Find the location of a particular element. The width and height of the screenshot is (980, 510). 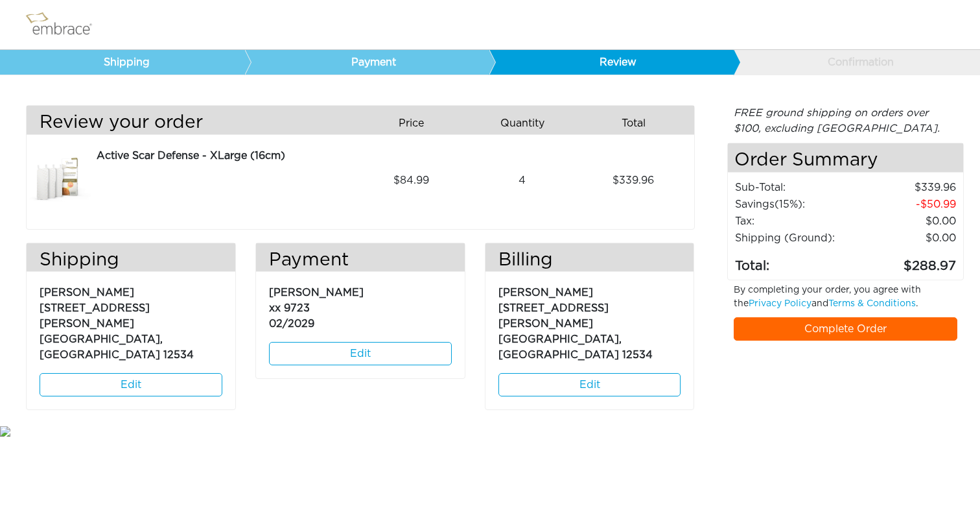

span: xx 9723 is located at coordinates (289, 308).